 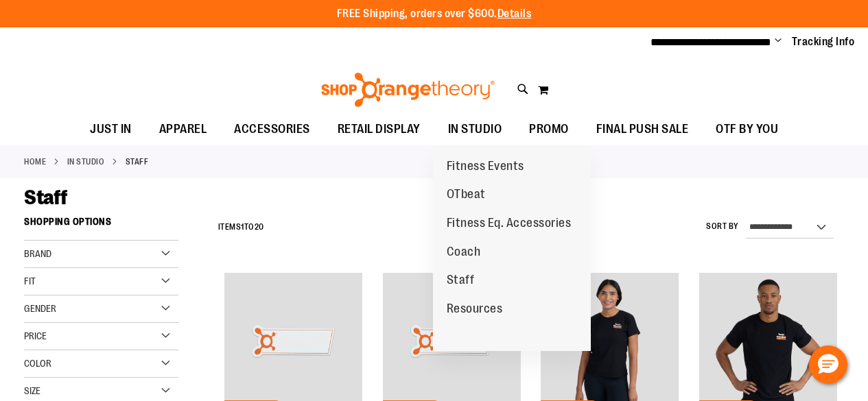 I want to click on span: OTbeat, so click(x=466, y=195).